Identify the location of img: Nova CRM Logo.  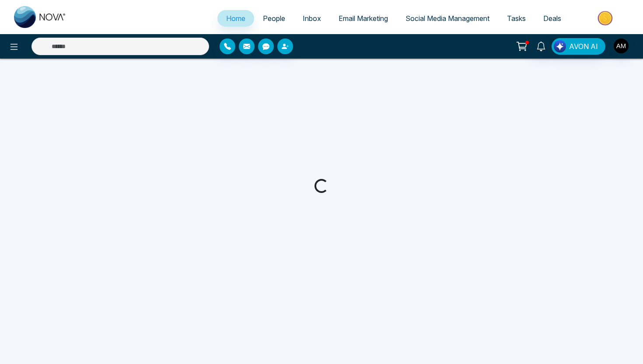
(40, 17).